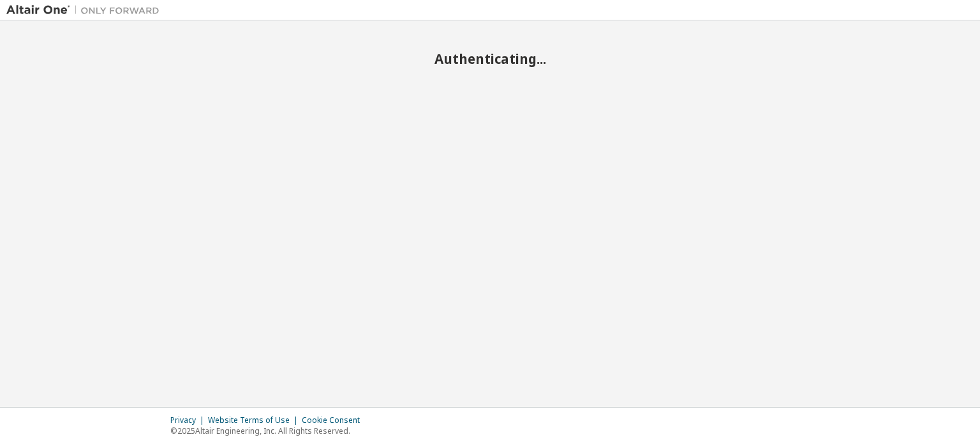  What do you see at coordinates (254, 420) in the screenshot?
I see `div: Website Terms of Use` at bounding box center [254, 420].